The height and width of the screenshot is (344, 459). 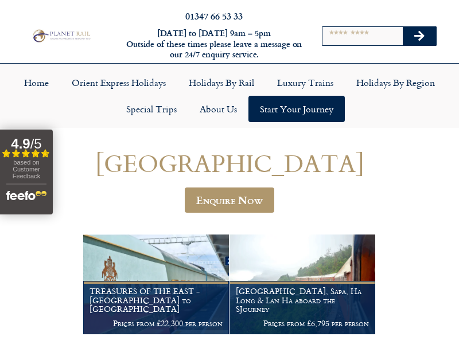 I want to click on nav: Menu, so click(x=229, y=96).